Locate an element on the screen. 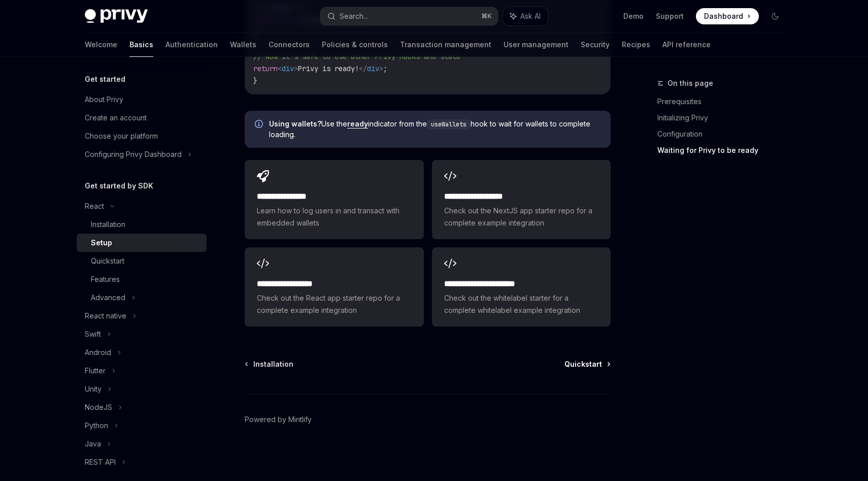  div: Unity is located at coordinates (93, 389).